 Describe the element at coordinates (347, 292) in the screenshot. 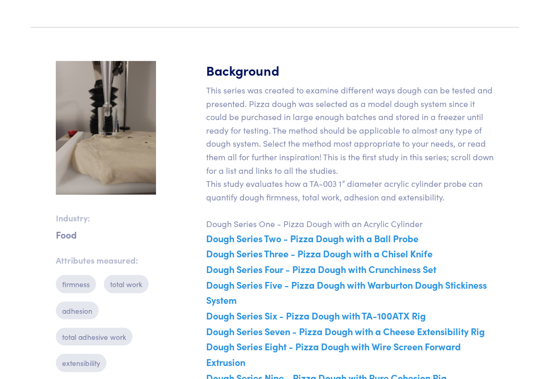

I see `a: Dough Series Five - Pizza Dough with Warburton Dough Stickiness System` at that location.